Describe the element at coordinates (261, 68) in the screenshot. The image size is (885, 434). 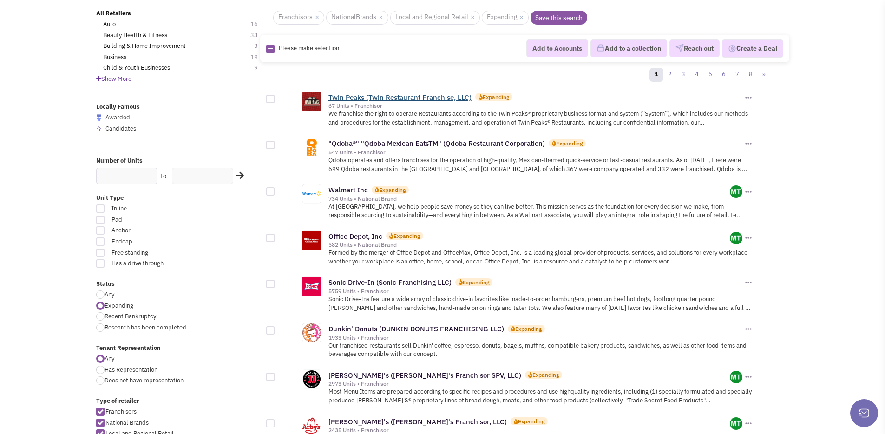
I see `span: 9` at that location.